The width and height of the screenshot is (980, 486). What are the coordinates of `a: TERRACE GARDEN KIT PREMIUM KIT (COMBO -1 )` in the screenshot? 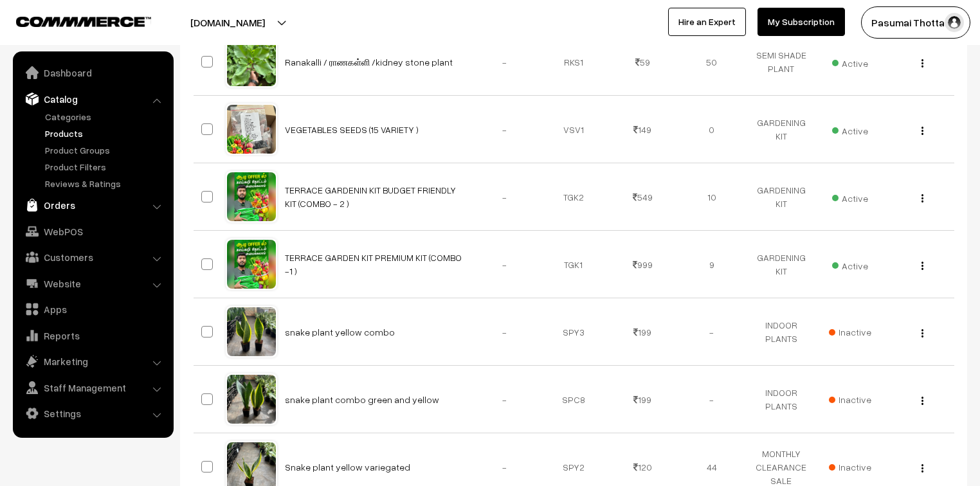 It's located at (373, 264).